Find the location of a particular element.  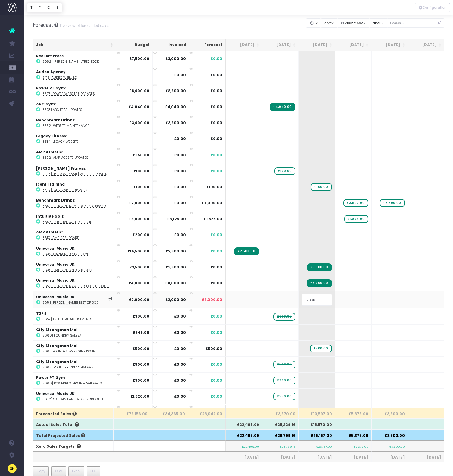

strong: ABC Gym is located at coordinates (46, 104).